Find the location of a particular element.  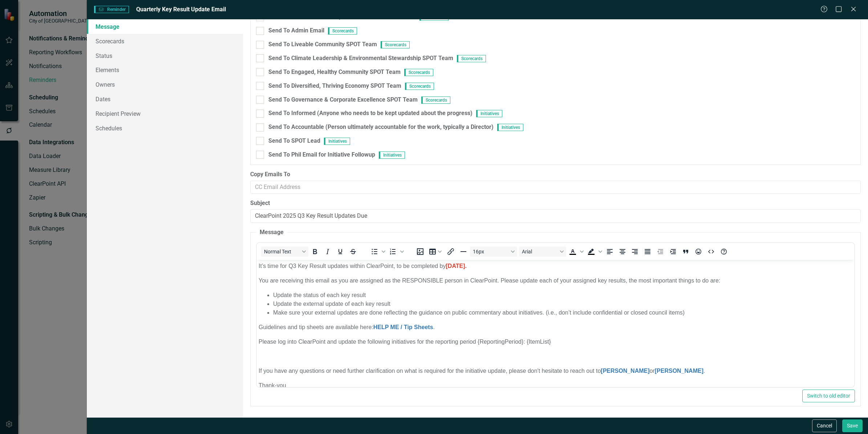

button: Insert image is located at coordinates (420, 251).